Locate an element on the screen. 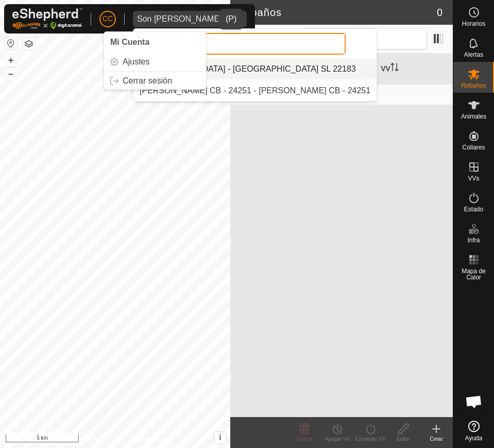  span: Son Felip SRM is located at coordinates (179, 19).